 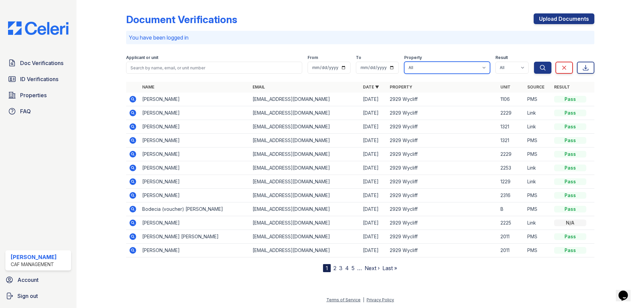 I want to click on a: 3, so click(x=341, y=268).